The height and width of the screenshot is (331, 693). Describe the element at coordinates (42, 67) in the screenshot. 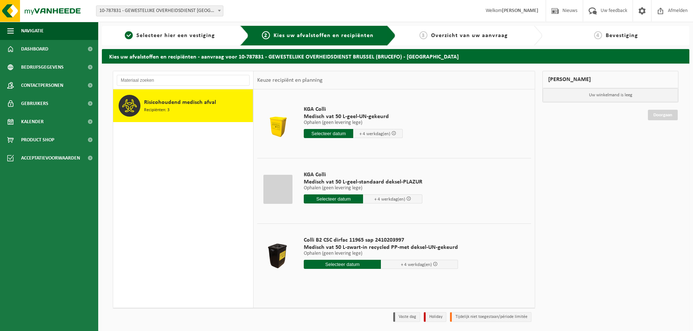

I see `span: Bedrijfsgegevens` at that location.